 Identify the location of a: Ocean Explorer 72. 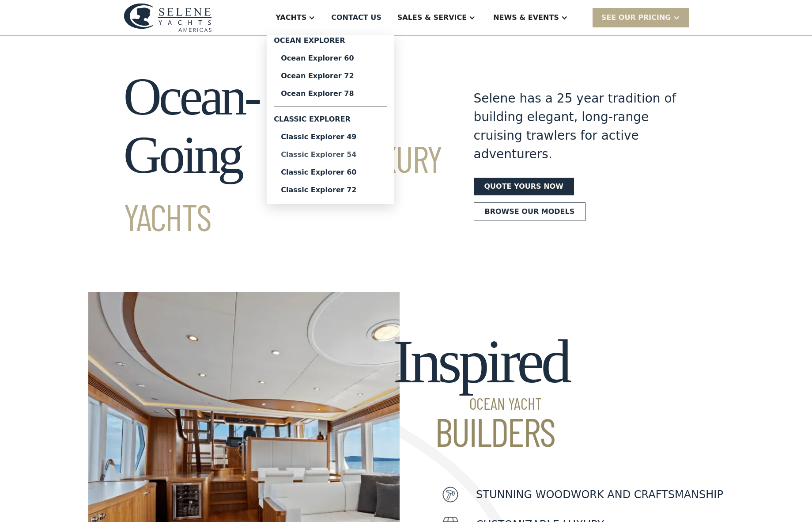
(330, 76).